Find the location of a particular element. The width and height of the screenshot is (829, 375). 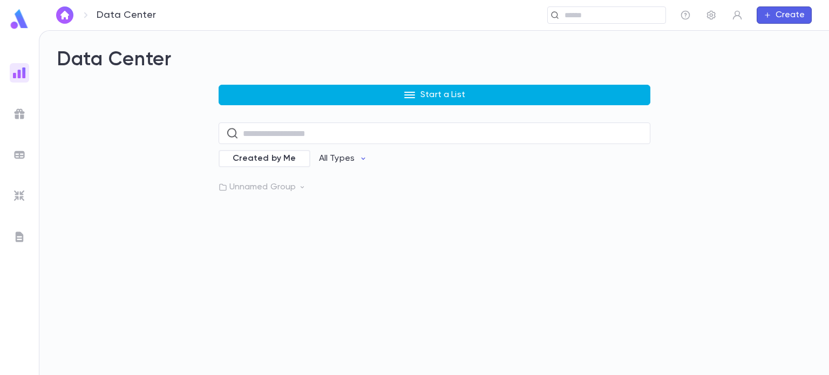

div: Created by Me is located at coordinates (264, 159).